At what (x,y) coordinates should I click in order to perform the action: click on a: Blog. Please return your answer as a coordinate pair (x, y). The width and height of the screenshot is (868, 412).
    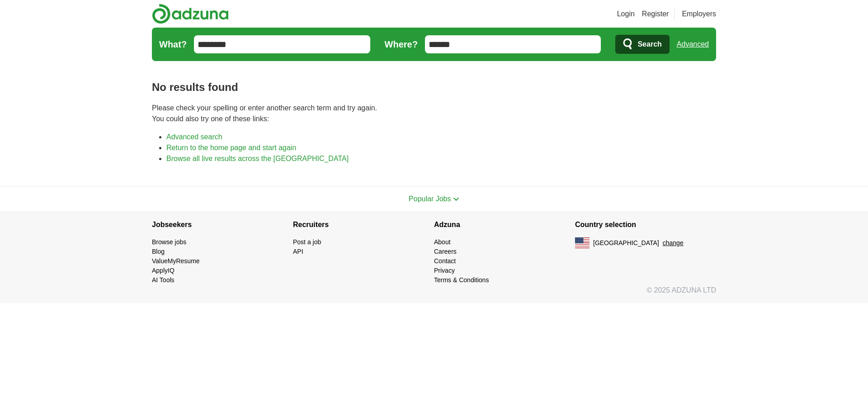
    Looking at the image, I should click on (158, 252).